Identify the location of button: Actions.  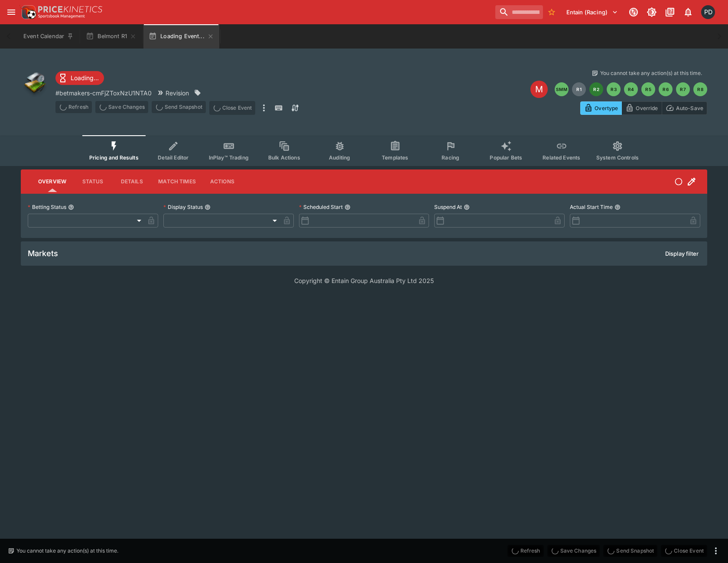
(222, 181).